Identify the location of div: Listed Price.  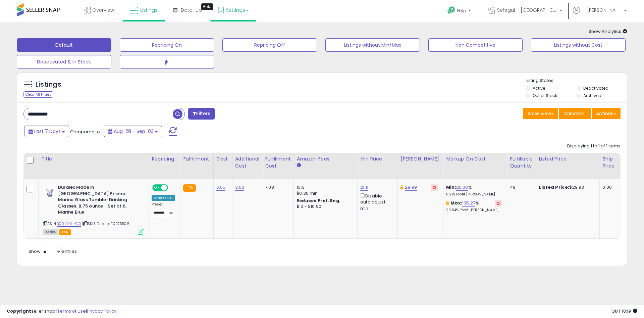
(568, 159).